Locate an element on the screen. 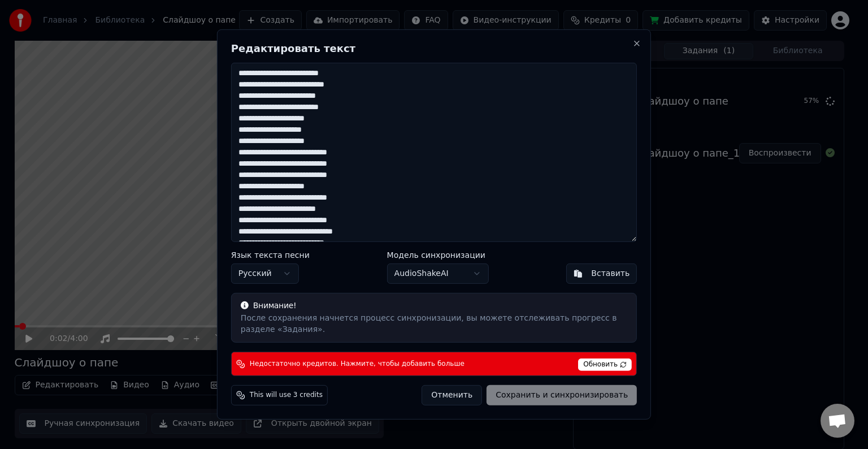 The image size is (868, 449). button: Вставить is located at coordinates (601, 274).